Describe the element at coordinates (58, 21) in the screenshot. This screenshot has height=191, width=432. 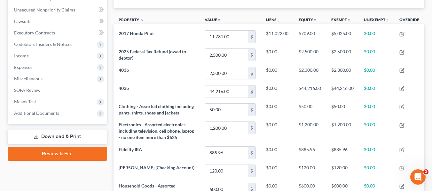
I see `a: Lawsuits` at that location.